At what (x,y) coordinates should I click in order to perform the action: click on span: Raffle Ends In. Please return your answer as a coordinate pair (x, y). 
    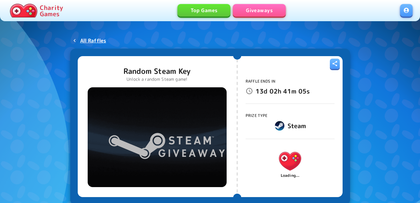
    Looking at the image, I should click on (261, 81).